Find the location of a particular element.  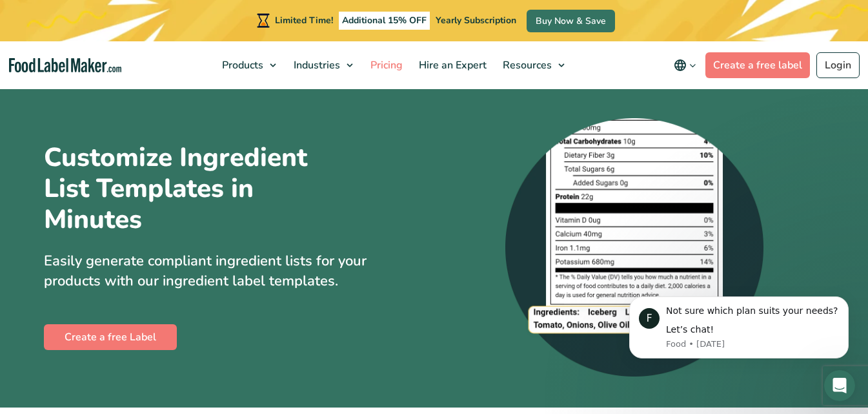

a: Resources is located at coordinates (533, 65).